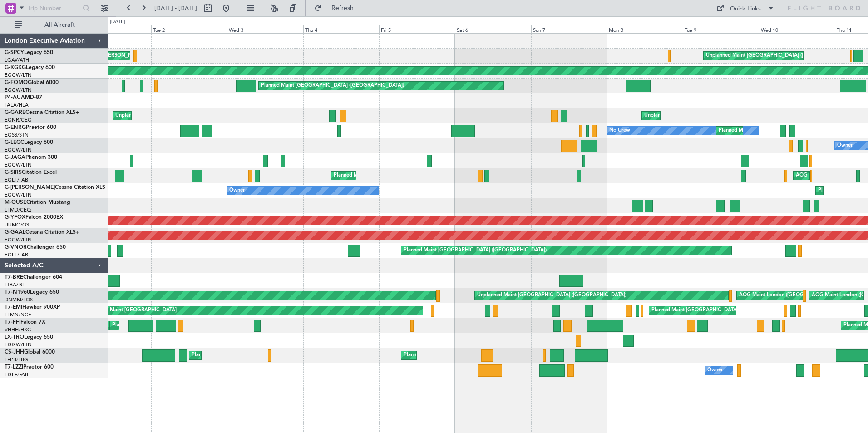  I want to click on div: Mon 8, so click(645, 29).